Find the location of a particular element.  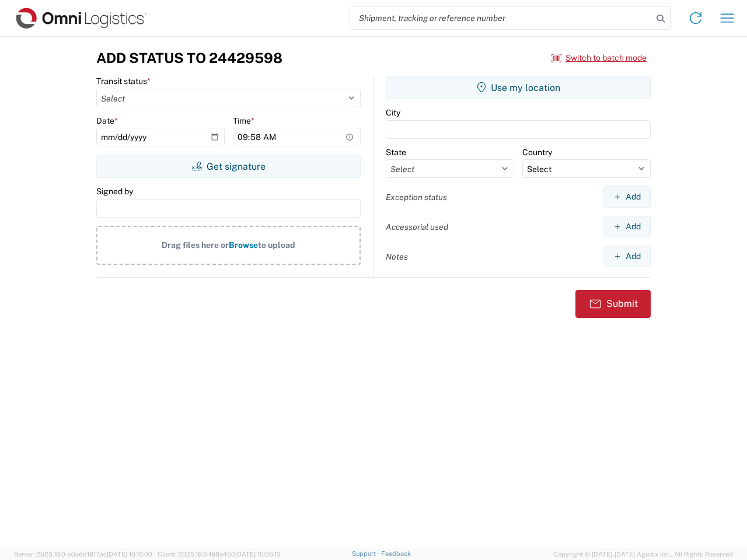

span: Browse is located at coordinates (243, 245).